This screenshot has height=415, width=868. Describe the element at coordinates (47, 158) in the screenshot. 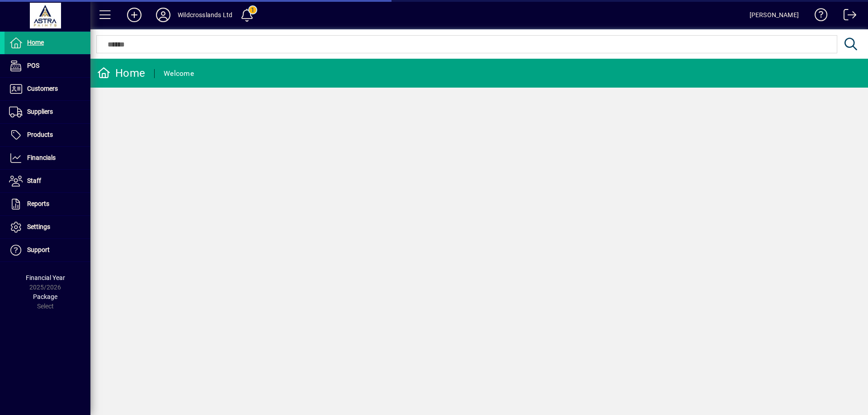

I see `a: Financials` at that location.